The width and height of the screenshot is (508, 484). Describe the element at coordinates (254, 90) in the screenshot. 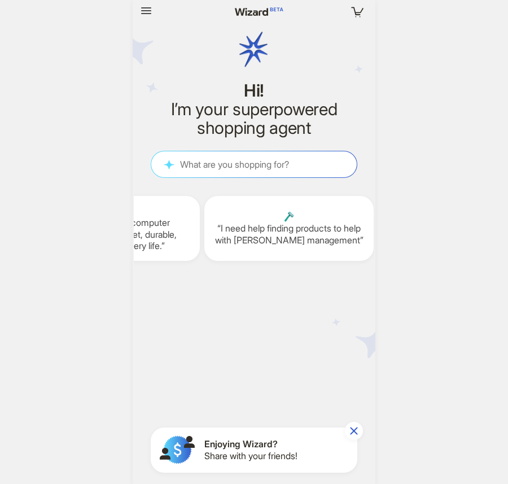

I see `h1: Hi!` at that location.